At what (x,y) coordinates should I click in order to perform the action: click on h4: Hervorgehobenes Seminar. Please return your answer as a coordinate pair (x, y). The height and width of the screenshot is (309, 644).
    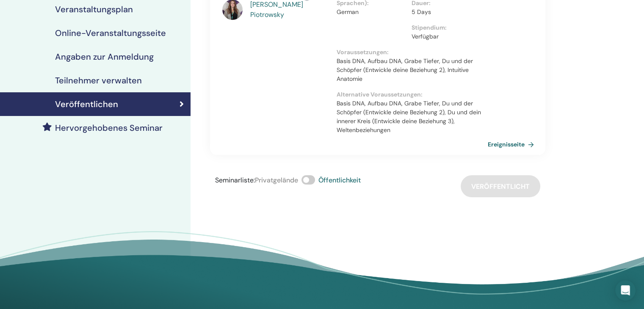
    Looking at the image, I should click on (109, 128).